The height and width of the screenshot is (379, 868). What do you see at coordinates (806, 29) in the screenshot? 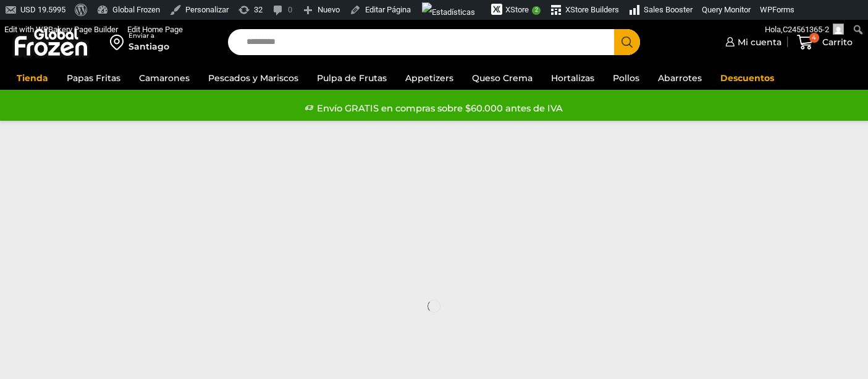
I see `span: C24561365-2` at bounding box center [806, 29].